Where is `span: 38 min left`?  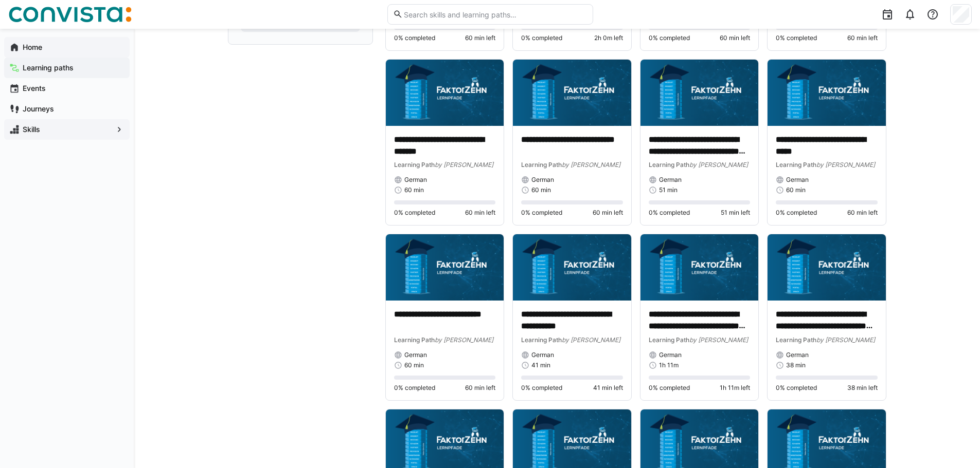
span: 38 min left is located at coordinates (862, 388).